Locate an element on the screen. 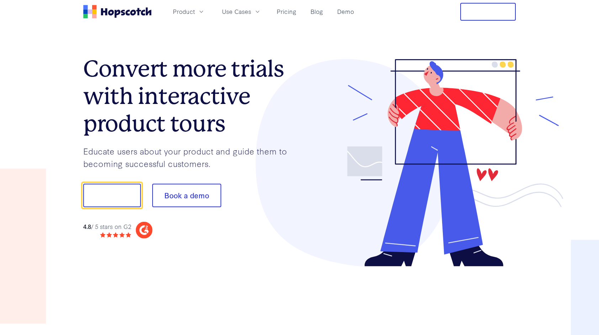  a: Demo is located at coordinates (346, 11).